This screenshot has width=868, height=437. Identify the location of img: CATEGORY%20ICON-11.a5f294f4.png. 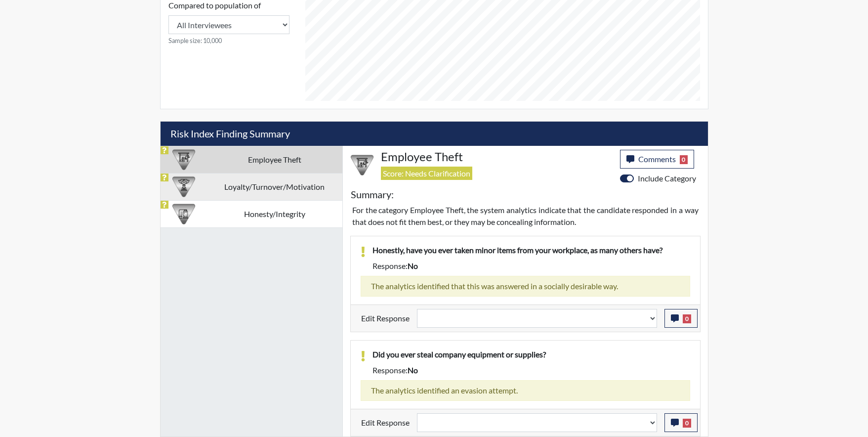
(184, 214).